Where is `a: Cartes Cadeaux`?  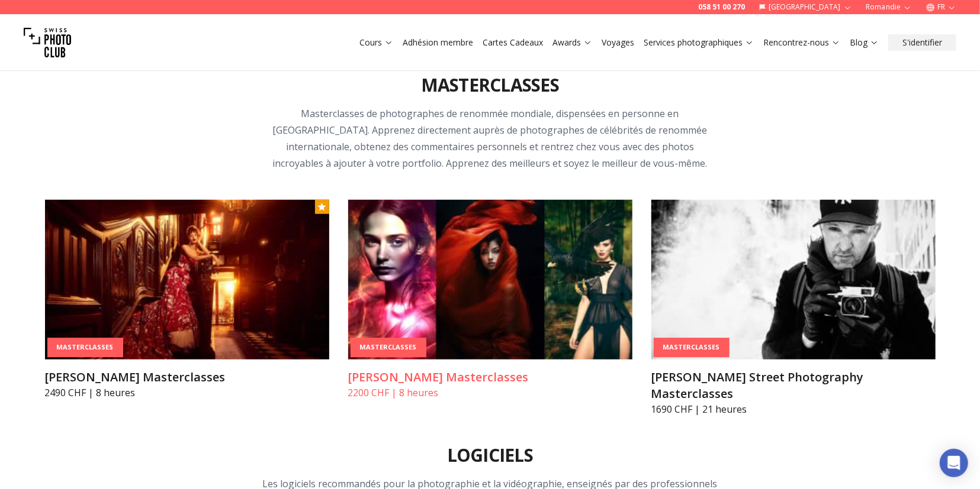 a: Cartes Cadeaux is located at coordinates (512, 43).